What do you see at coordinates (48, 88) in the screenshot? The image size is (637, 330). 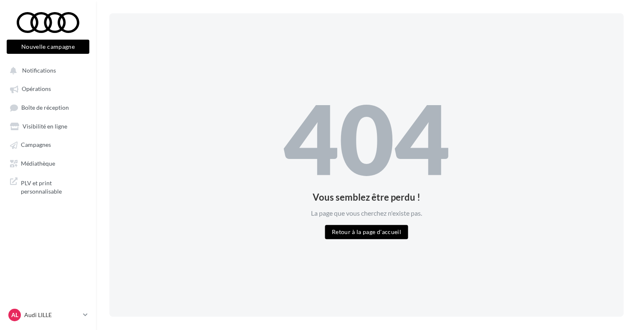 I see `a: Opérations` at bounding box center [48, 88].